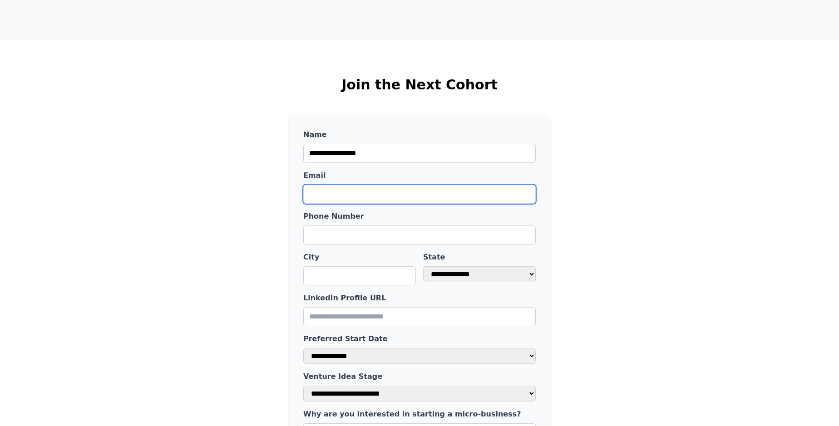 This screenshot has height=426, width=839. I want to click on label: City, so click(359, 257).